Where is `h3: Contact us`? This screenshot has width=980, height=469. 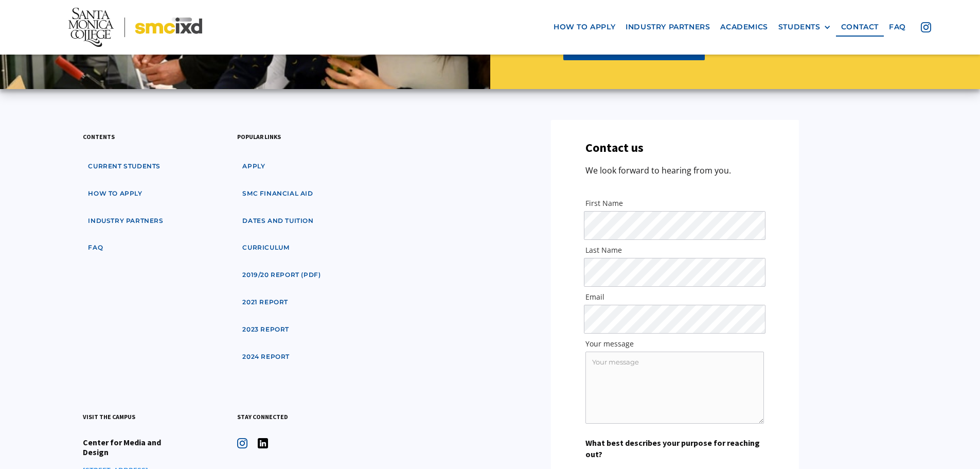 h3: Contact us is located at coordinates (614, 148).